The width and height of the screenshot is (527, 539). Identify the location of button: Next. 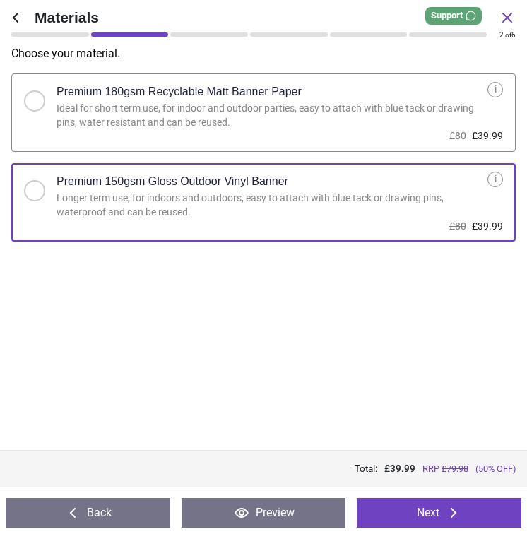
(439, 513).